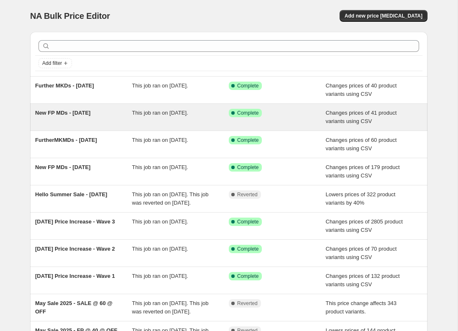 The image size is (458, 331). Describe the element at coordinates (361, 117) in the screenshot. I see `span: Changes prices of 41 product variants using CSV` at that location.